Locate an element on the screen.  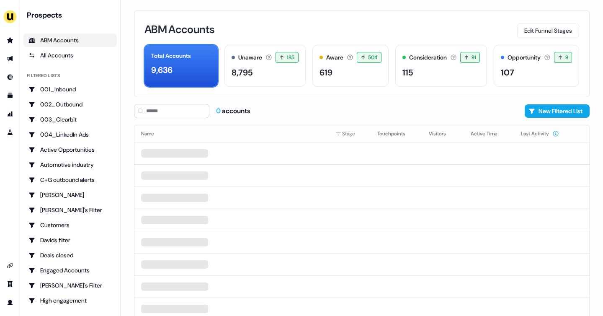
a: ABM Accounts is located at coordinates (70, 40).